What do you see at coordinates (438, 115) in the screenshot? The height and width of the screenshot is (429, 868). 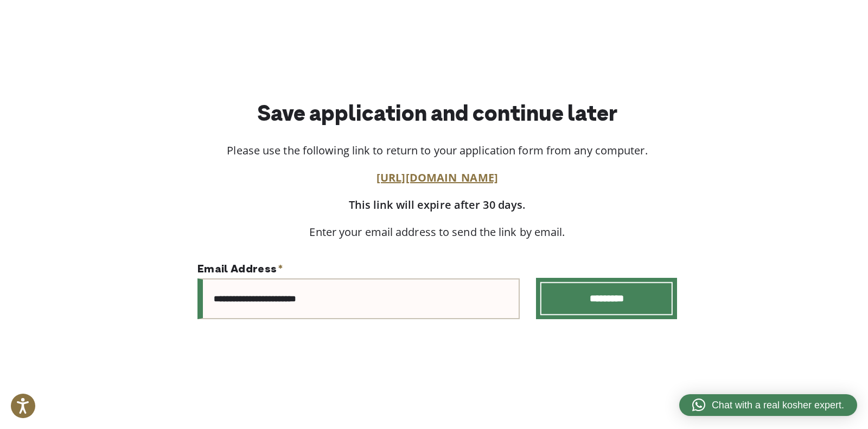 I see `h2: Save application and continue later` at bounding box center [438, 115].